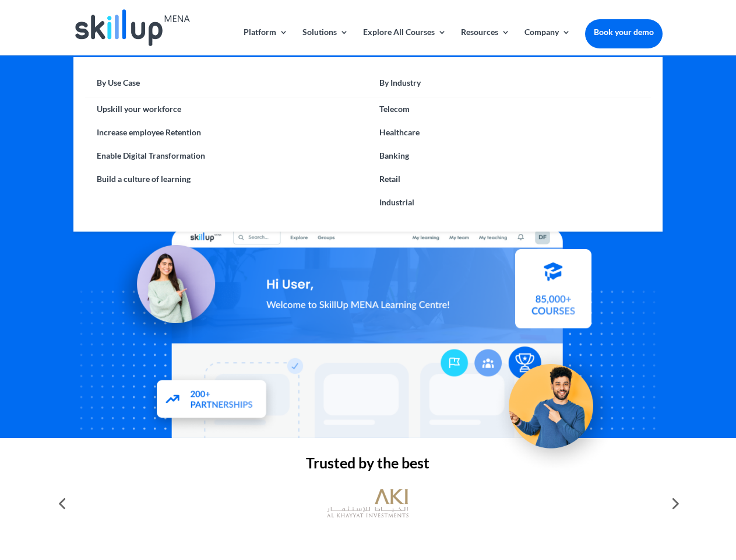  What do you see at coordinates (557, 404) in the screenshot?
I see `img: Upskill your workforce - SkillUp` at bounding box center [557, 404].